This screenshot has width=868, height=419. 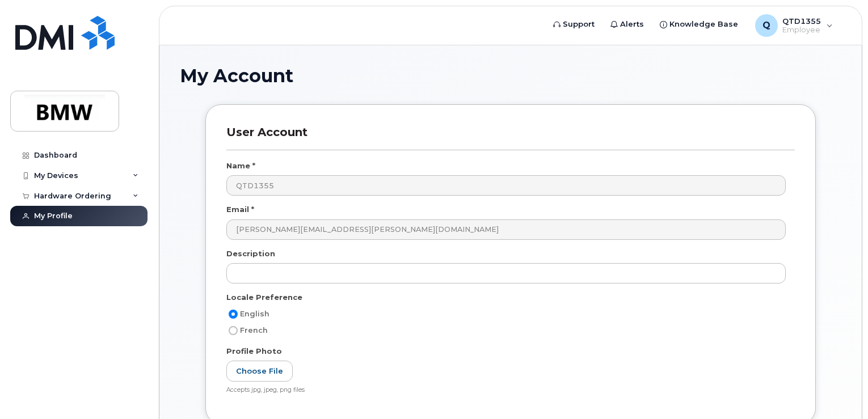 What do you see at coordinates (255, 313) in the screenshot?
I see `span: English` at bounding box center [255, 313].